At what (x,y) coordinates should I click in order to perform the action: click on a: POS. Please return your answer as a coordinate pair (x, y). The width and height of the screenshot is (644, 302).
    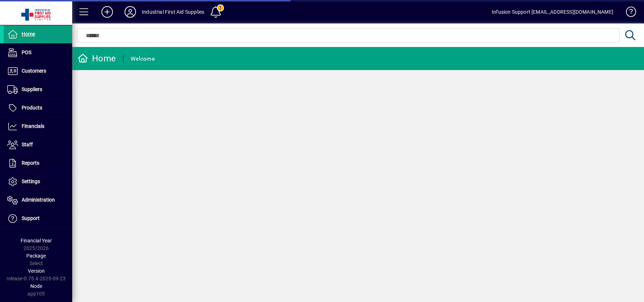
    Looking at the image, I should click on (38, 53).